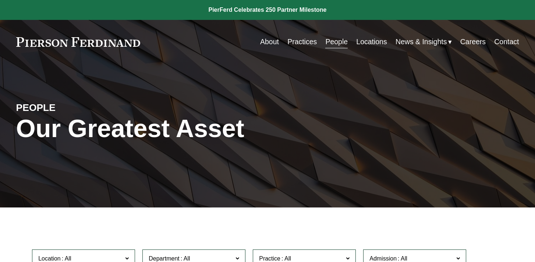 The width and height of the screenshot is (535, 262). Describe the element at coordinates (371, 42) in the screenshot. I see `a: Locations` at that location.